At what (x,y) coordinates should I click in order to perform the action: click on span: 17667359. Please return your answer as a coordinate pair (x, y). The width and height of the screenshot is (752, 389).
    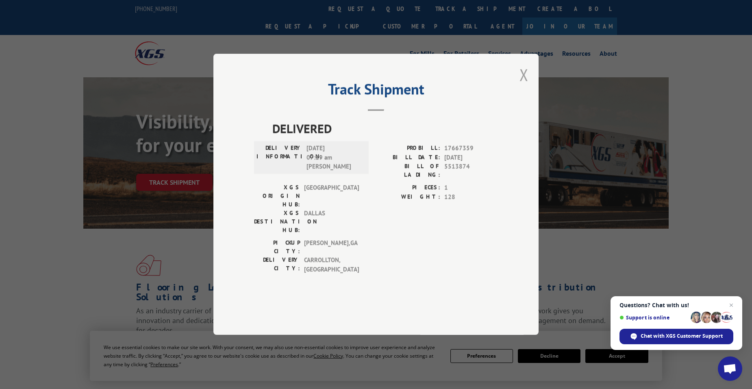
    Looking at the image, I should click on (471, 148).